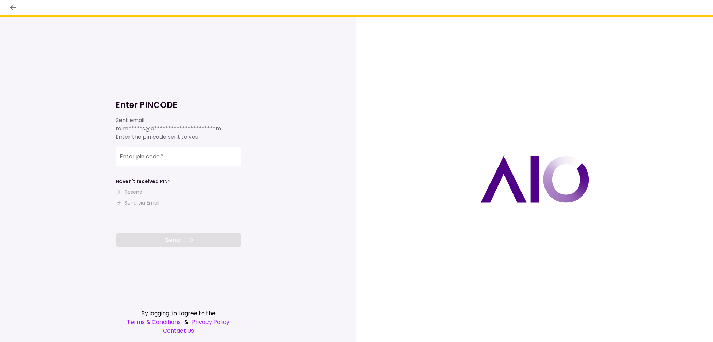 The height and width of the screenshot is (342, 713). I want to click on div: Haven't received PIN?, so click(143, 181).